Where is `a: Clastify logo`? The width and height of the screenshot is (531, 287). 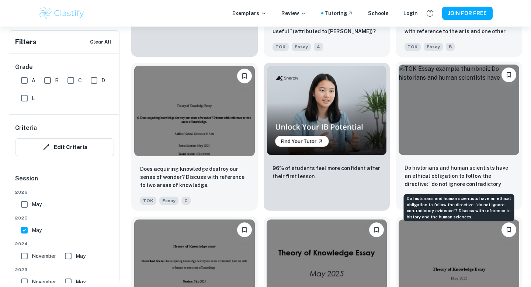
a: Clastify logo is located at coordinates (62, 13).